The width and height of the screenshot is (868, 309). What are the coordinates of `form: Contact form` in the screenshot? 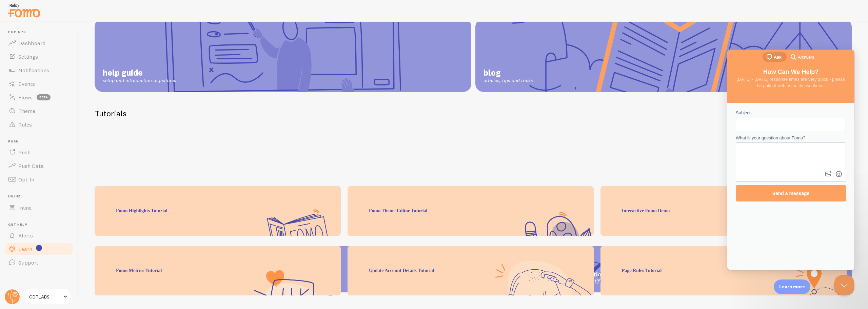 It's located at (63, 106).